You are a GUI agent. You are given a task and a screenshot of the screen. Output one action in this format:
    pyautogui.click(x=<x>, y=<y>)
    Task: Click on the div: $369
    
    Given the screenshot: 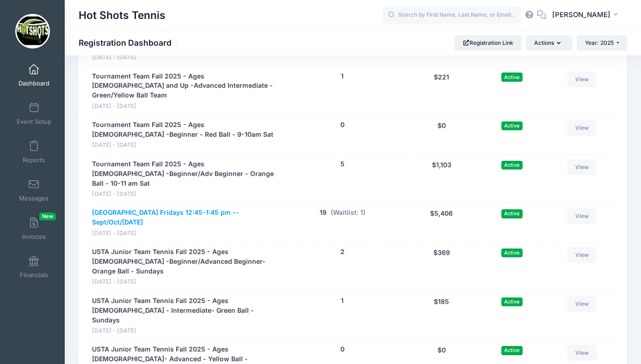 What is the action you would take?
    pyautogui.click(x=442, y=267)
    